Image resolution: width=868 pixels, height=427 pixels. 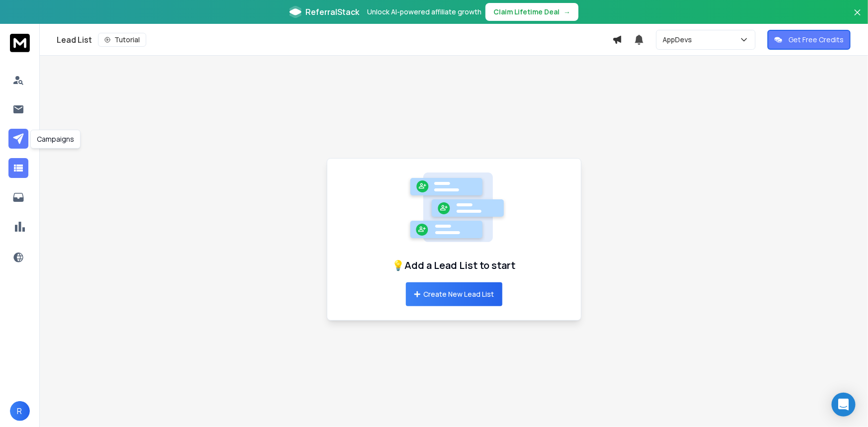 What do you see at coordinates (55, 139) in the screenshot?
I see `div: Campaigns` at bounding box center [55, 139].